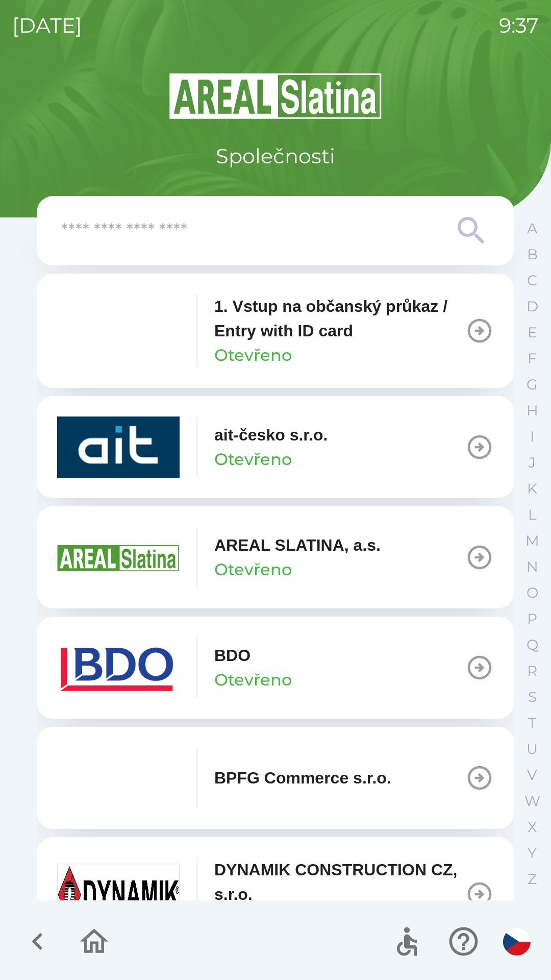 The image size is (551, 980). Describe the element at coordinates (276, 156) in the screenshot. I see `p: Společnosti` at that location.